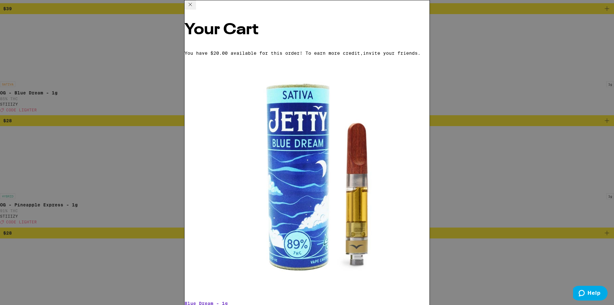 This screenshot has height=305, width=614. What do you see at coordinates (307, 53) in the screenshot?
I see `div: You have $20.00 available for this order! To earn more credit,invite your friends.` at bounding box center [307, 53].